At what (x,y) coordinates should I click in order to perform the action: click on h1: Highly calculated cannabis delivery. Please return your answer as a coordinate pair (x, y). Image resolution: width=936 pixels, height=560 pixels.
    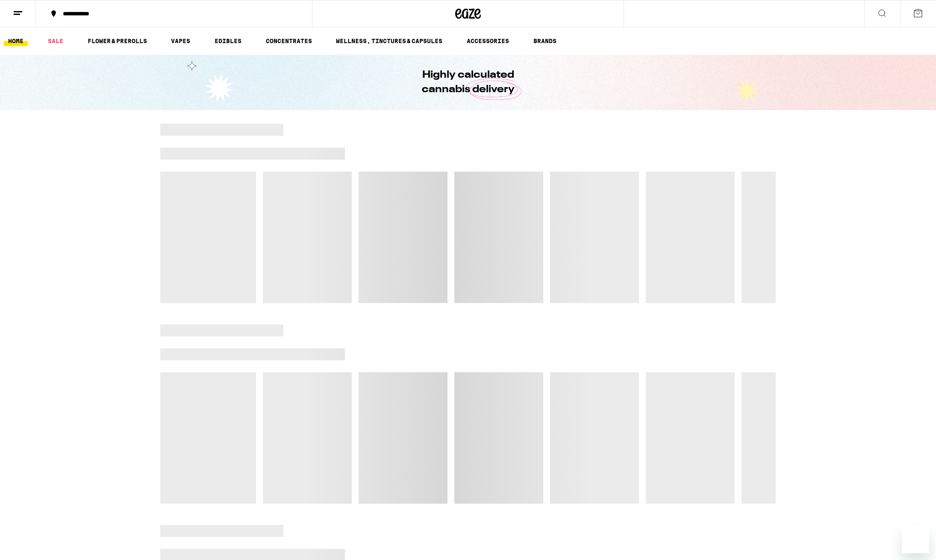
    Looking at the image, I should click on (468, 83).